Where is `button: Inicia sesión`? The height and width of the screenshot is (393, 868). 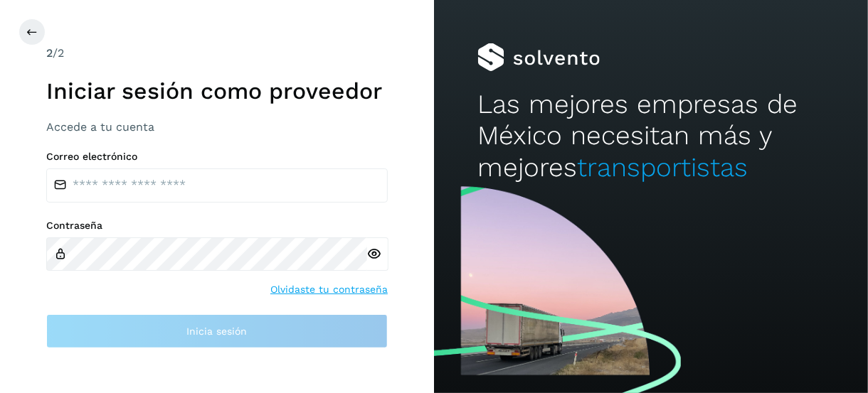
button: Inicia sesión is located at coordinates (217, 331).